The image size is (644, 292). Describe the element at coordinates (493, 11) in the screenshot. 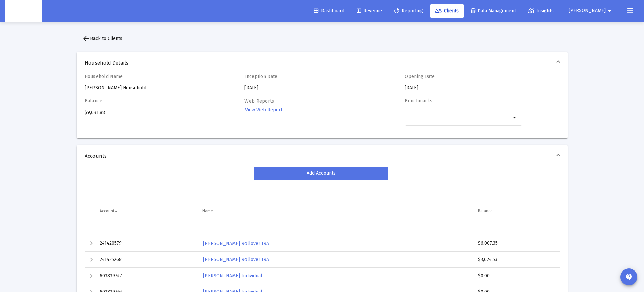

I see `a: Data Management` at that location.